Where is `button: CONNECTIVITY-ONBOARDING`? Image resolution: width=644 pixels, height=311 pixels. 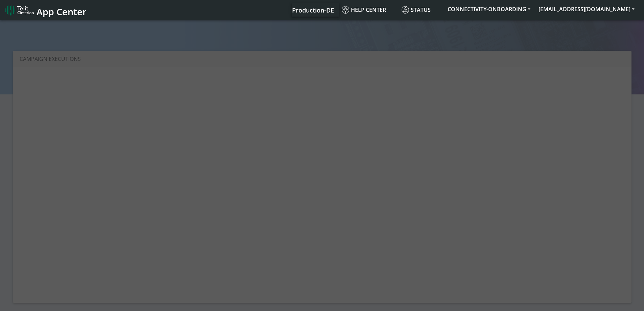
button: CONNECTIVITY-ONBOARDING is located at coordinates (489, 9).